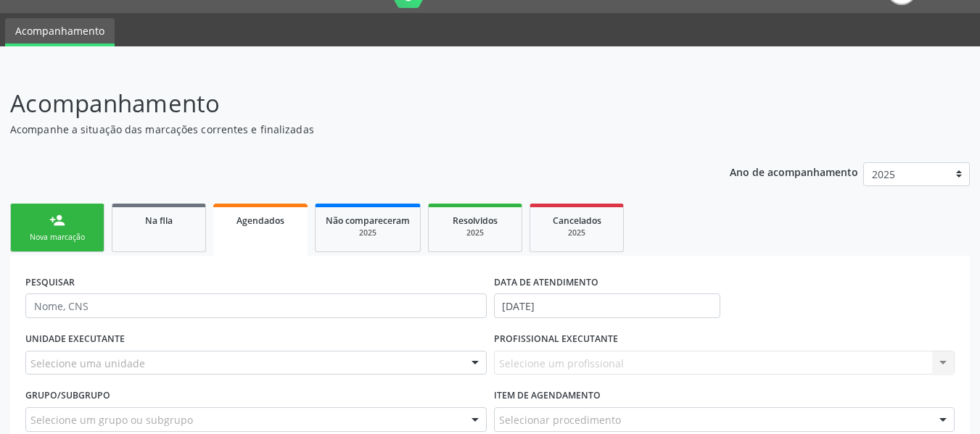 The width and height of the screenshot is (980, 434). I want to click on label: PESQUISAR, so click(50, 282).